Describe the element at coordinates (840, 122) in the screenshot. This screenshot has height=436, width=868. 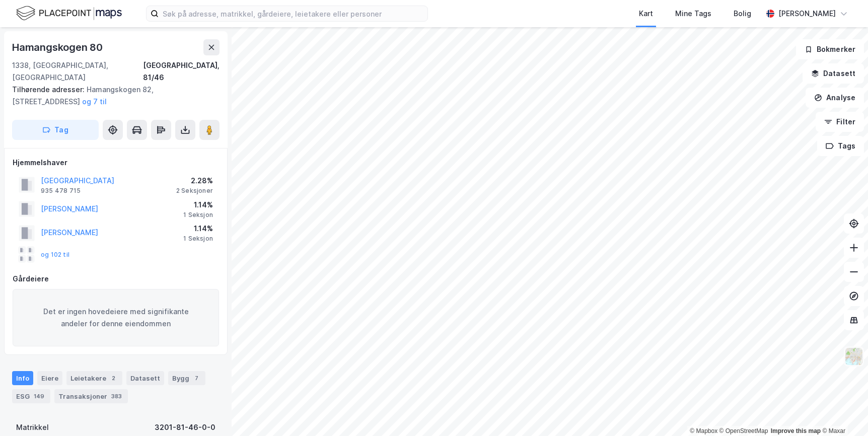
I see `button: Filter` at that location.